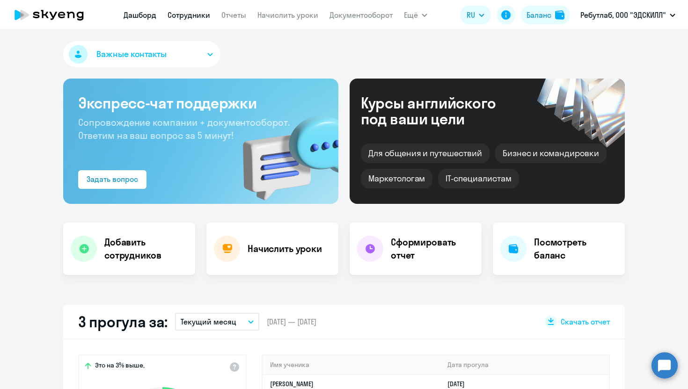 The width and height of the screenshot is (688, 389). Describe the element at coordinates (284, 249) in the screenshot. I see `h4: Начислить уроки` at that location.